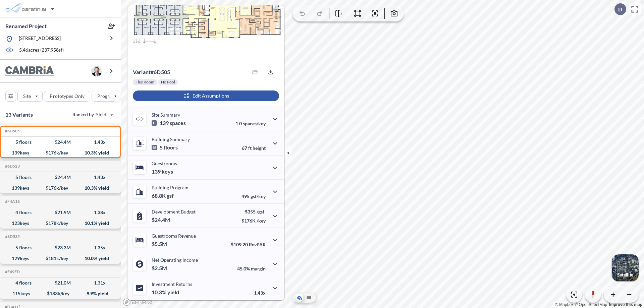 The image size is (644, 308). Describe the element at coordinates (138, 302) in the screenshot. I see `a: Mapbox homepage` at that location.